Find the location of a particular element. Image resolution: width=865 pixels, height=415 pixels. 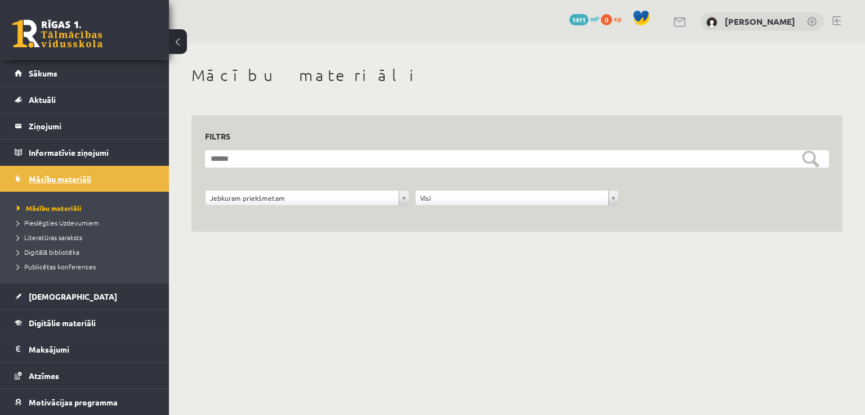

a: 1411 mP is located at coordinates (584, 19).